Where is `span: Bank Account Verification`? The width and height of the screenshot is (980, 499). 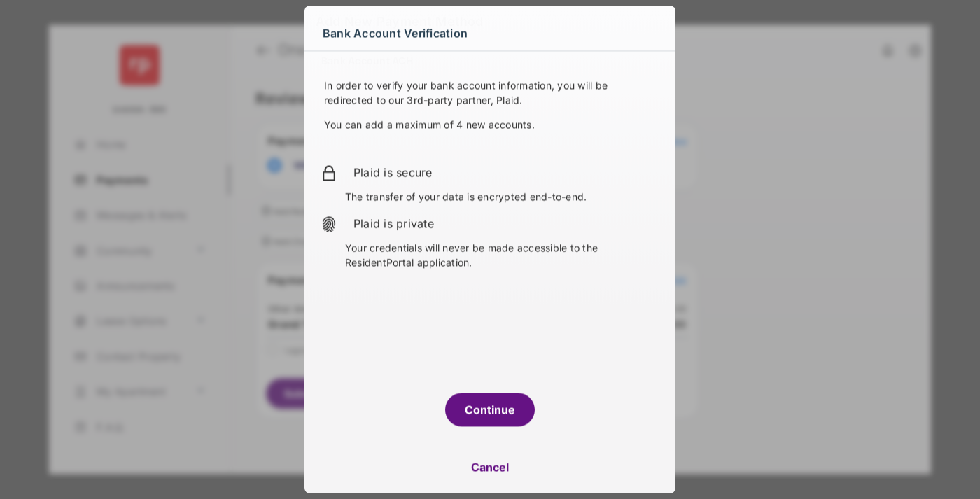 span: Bank Account Verification is located at coordinates (395, 33).